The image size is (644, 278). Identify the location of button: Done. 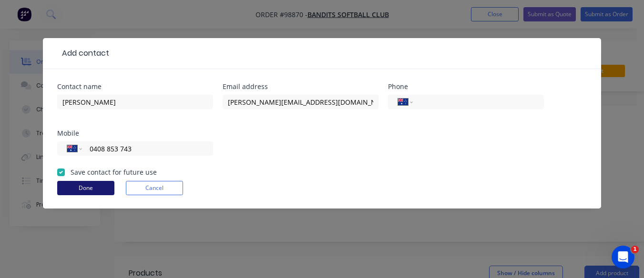
(86, 188).